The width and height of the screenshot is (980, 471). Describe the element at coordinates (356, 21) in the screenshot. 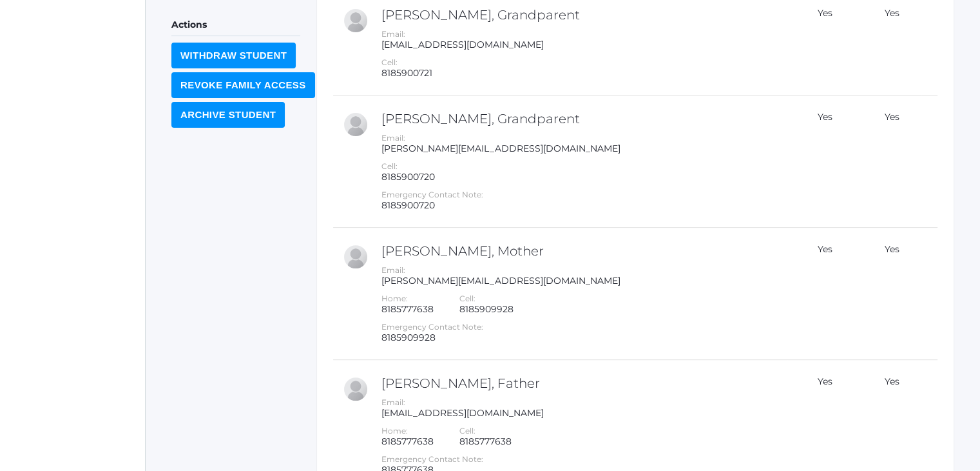

I see `div: Diane Brown` at that location.